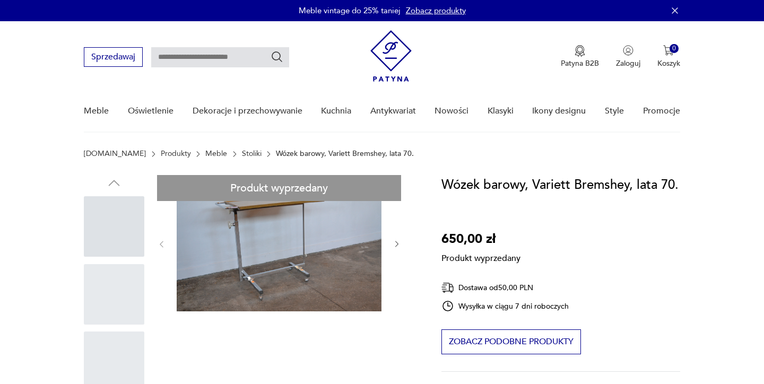 Image resolution: width=764 pixels, height=384 pixels. What do you see at coordinates (559, 111) in the screenshot?
I see `a: Ikony designu` at bounding box center [559, 111].